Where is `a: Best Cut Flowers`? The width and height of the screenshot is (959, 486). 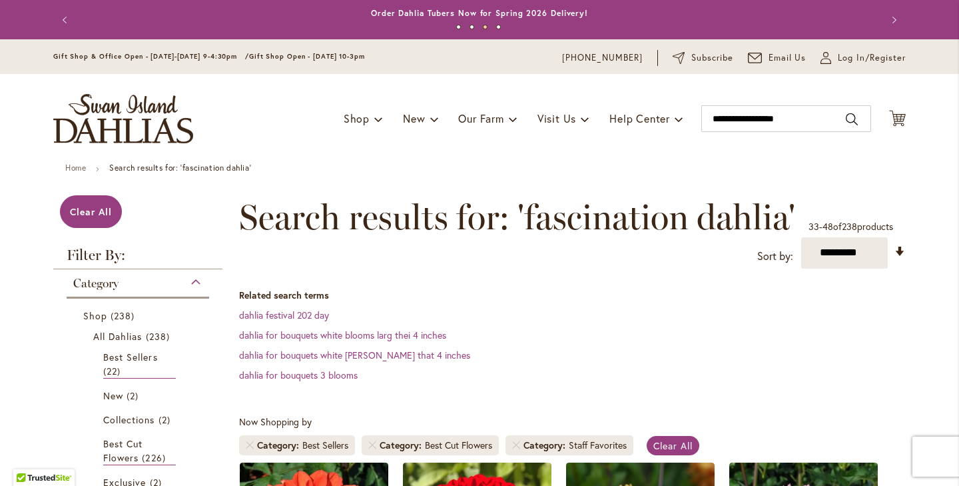
a: Best Cut Flowers is located at coordinates (139, 450).